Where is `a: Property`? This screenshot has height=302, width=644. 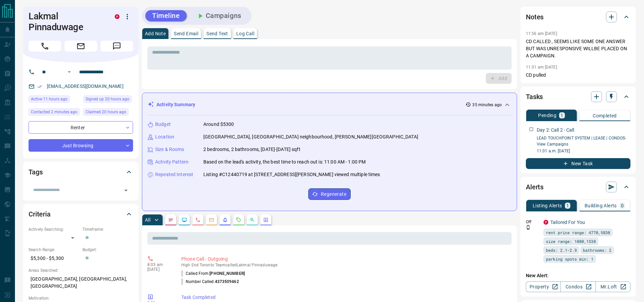
a: Property is located at coordinates (543, 287).